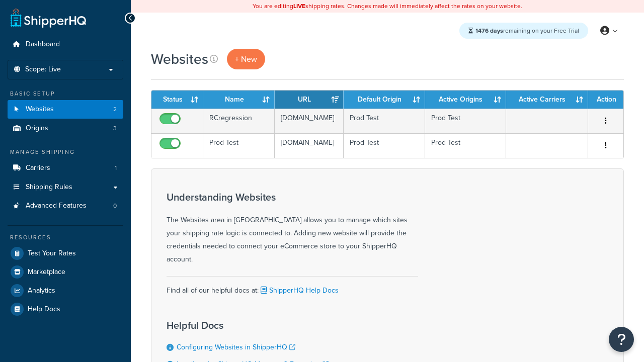 The height and width of the screenshot is (362, 644). Describe the element at coordinates (621, 339) in the screenshot. I see `button: Open Resource Center` at that location.